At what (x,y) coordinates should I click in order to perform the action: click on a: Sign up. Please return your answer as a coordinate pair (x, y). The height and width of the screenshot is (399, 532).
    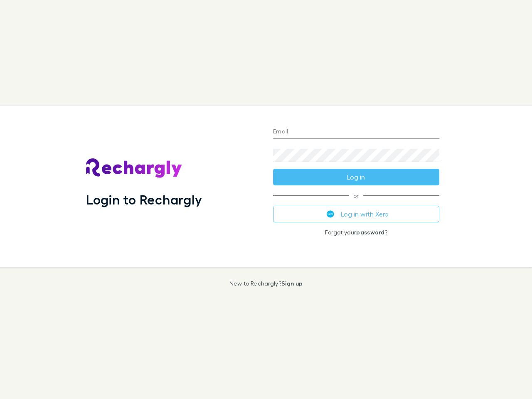
    Looking at the image, I should click on (292, 283).